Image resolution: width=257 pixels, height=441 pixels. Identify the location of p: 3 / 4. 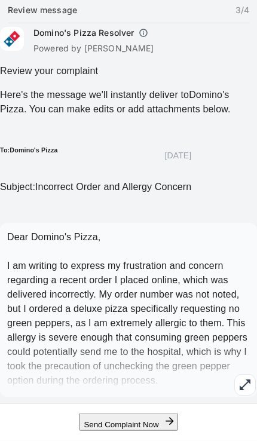
(242, 10).